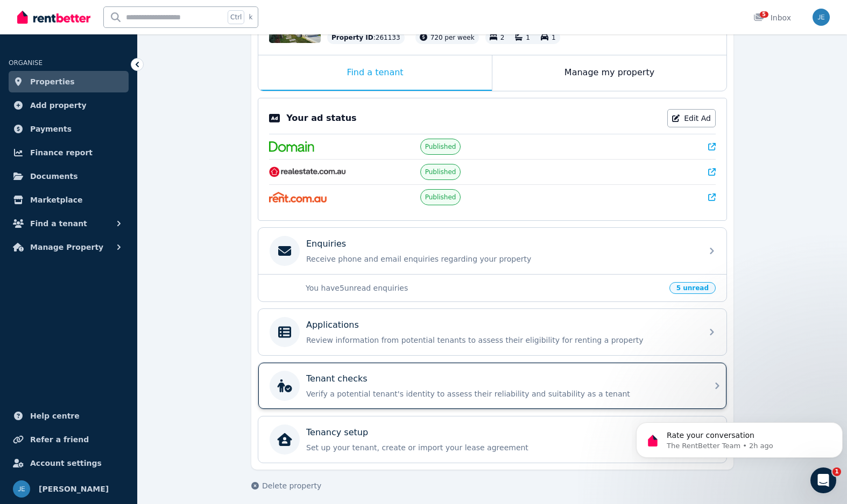 Image resolution: width=847 pixels, height=504 pixels. What do you see at coordinates (54, 17) in the screenshot?
I see `img: RentBetter` at bounding box center [54, 17].